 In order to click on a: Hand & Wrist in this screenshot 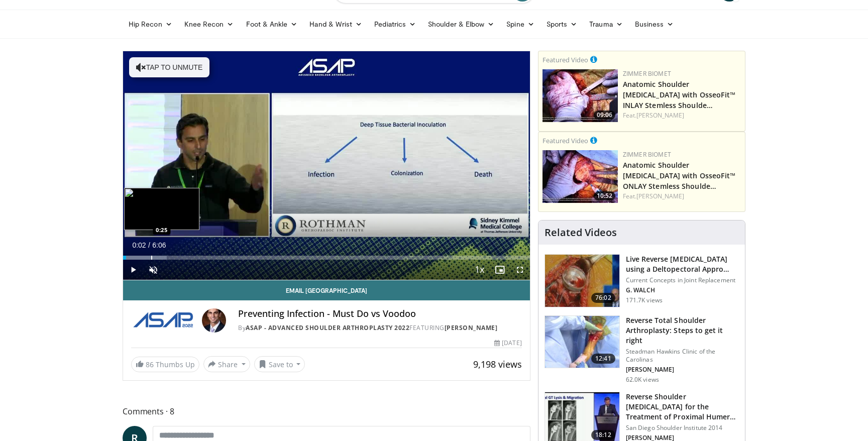, I will do `click(335, 24)`.